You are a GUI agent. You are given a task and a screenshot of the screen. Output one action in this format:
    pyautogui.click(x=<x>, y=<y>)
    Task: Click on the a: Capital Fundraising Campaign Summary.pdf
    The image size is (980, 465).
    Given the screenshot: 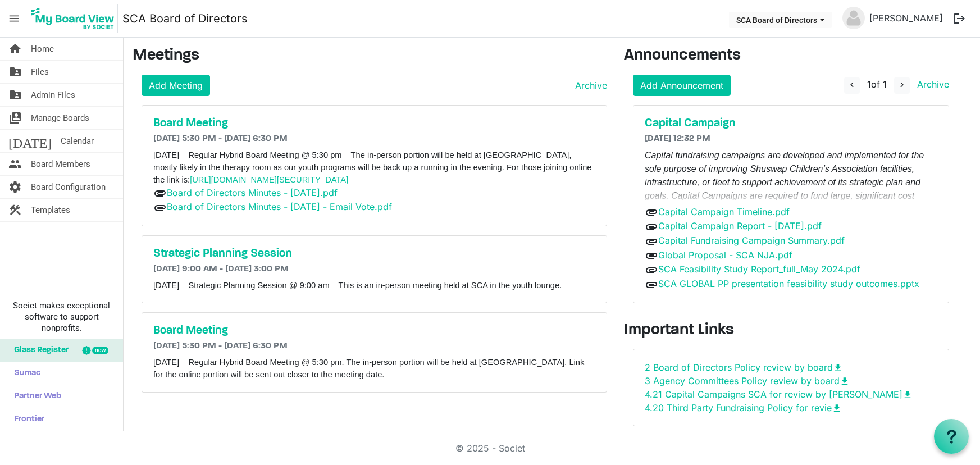 What is the action you would take?
    pyautogui.click(x=751, y=240)
    